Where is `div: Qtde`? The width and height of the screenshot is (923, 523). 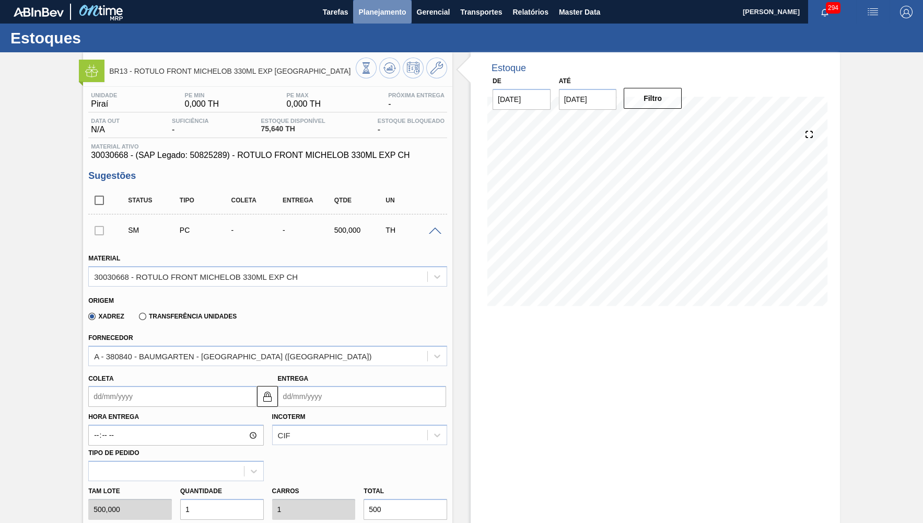
div: Qtde is located at coordinates (360, 200).